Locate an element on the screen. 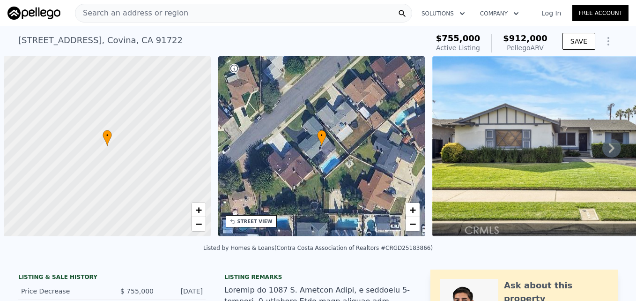  div: Listed by Homes & Loans (Contra Costa Association of Realtors #CRGD25183866) is located at coordinates (318, 248).